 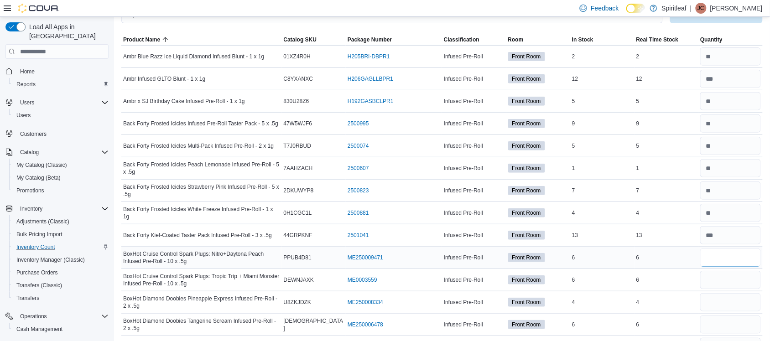 I want to click on span: Bulk Pricing Import, so click(x=61, y=234).